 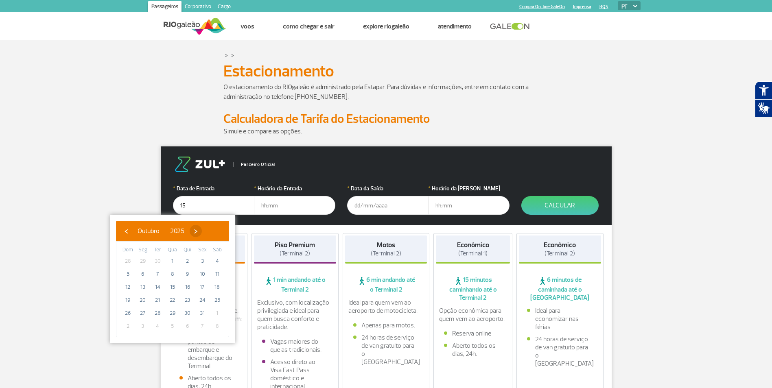 I want to click on label: Data de Entrada, so click(x=214, y=188).